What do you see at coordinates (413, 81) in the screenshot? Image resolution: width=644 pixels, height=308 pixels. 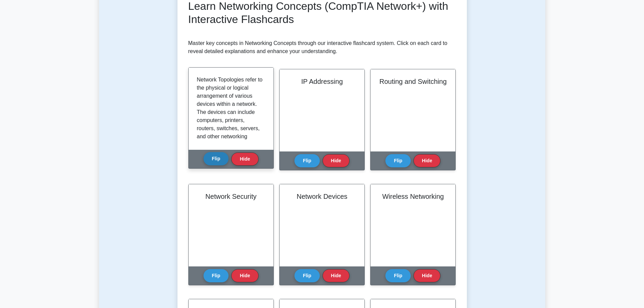 I see `h2: Routing and Switching` at bounding box center [413, 81].